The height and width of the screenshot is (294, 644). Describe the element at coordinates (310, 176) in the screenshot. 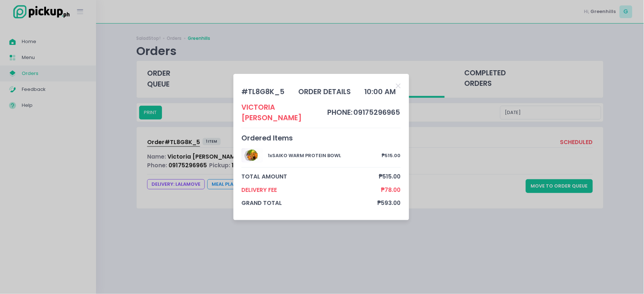

I see `span: total amount` at that location.